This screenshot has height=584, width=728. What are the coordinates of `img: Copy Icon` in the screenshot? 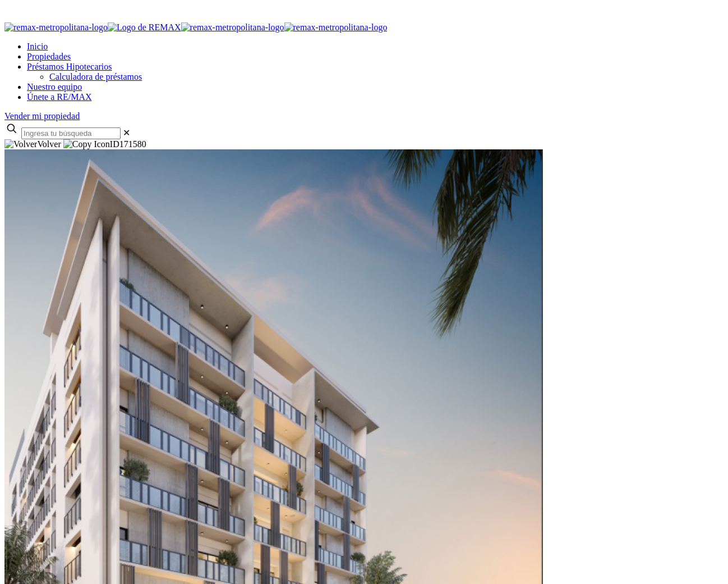 It's located at (86, 144).